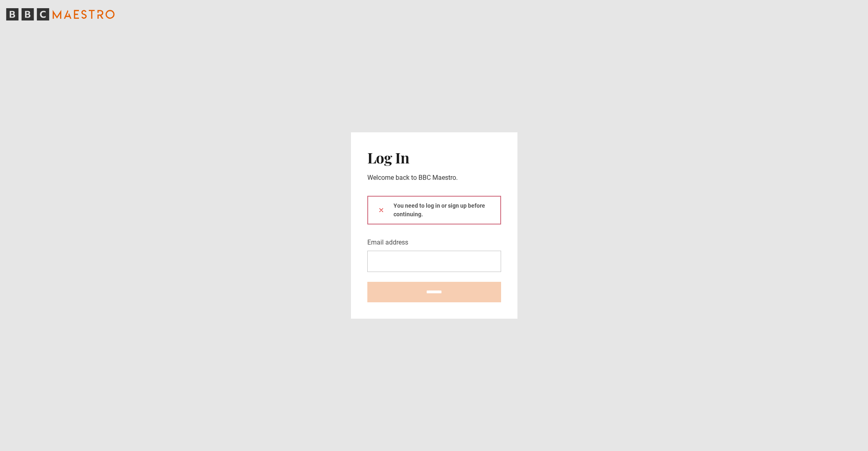 The width and height of the screenshot is (868, 451). What do you see at coordinates (60, 14) in the screenshot?
I see `a: BBC Maestro` at bounding box center [60, 14].